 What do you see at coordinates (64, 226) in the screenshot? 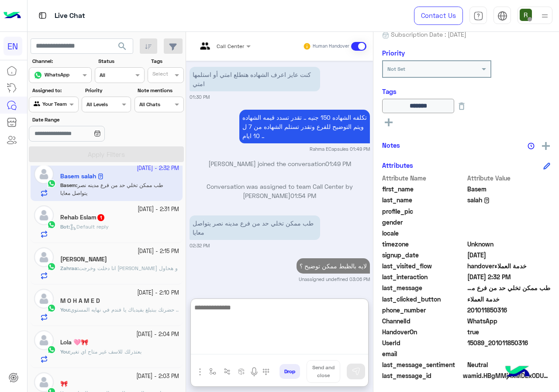
I see `span: Bot` at bounding box center [64, 226].